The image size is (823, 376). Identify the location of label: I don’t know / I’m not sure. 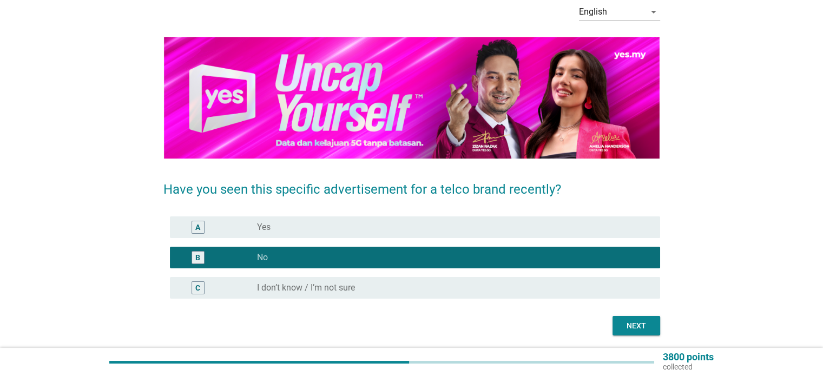
(306, 288).